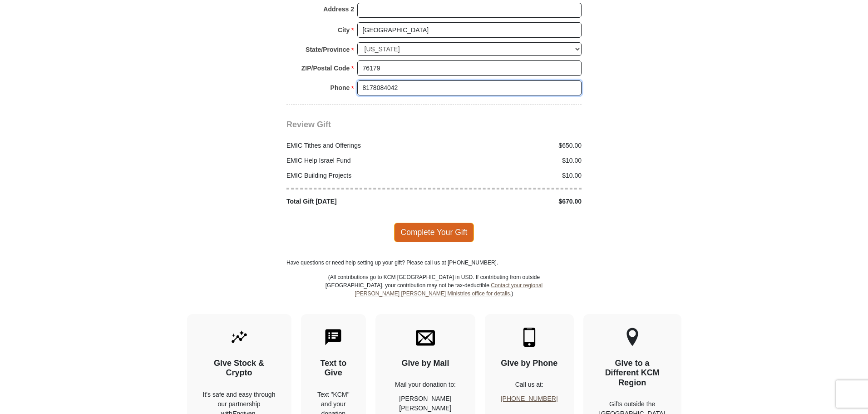 This screenshot has width=868, height=414. Describe the element at coordinates (425, 363) in the screenshot. I see `h4: Give by Mail` at that location.